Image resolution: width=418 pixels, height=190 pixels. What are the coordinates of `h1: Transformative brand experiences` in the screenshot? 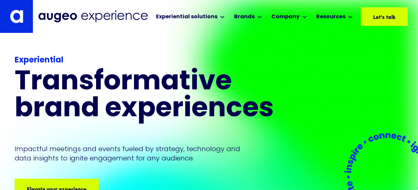 It's located at (158, 96).